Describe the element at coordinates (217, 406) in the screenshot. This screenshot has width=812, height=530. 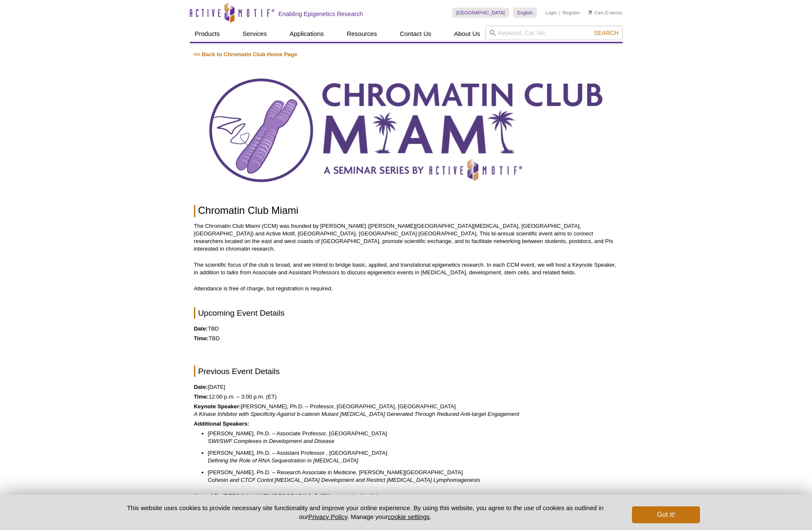
I see `strong: Keynote Speaker:` at that location.